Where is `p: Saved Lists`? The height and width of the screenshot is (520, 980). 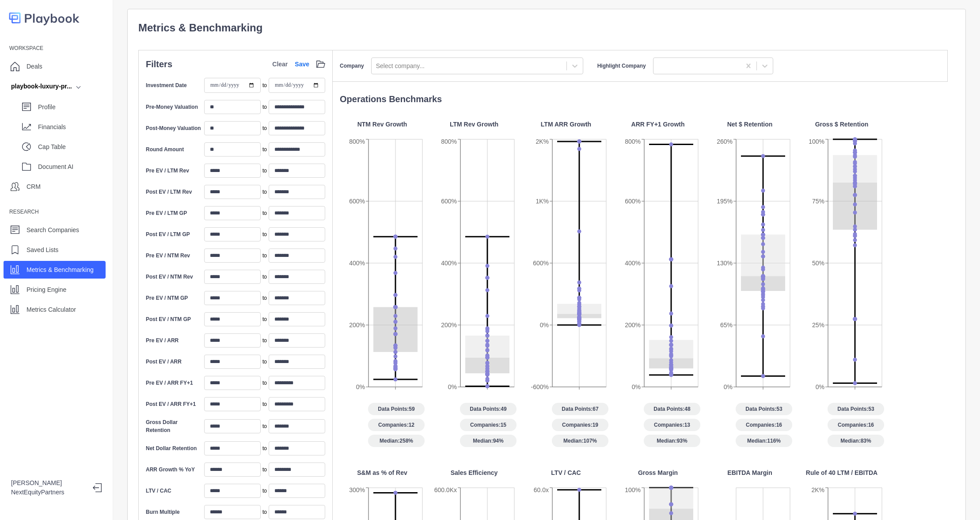
p: Saved Lists is located at coordinates (43, 250).